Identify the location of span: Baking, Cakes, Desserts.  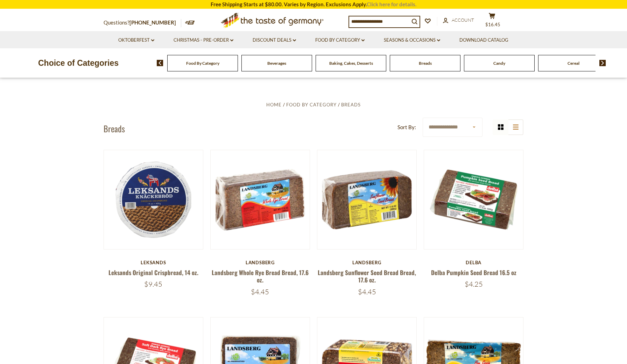
(351, 63).